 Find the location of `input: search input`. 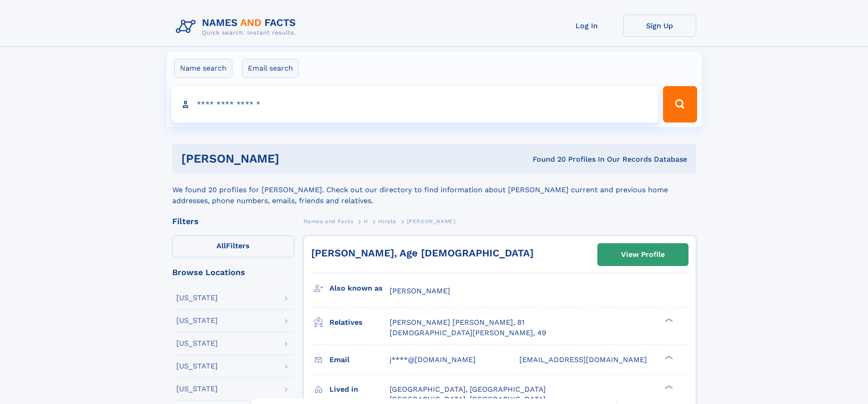

input: search input is located at coordinates (415, 104).